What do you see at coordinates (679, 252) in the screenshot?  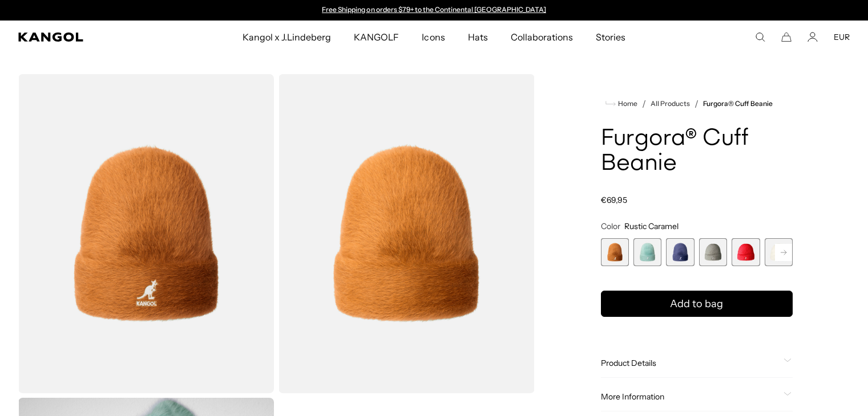 I see `label: Hazy Indigo` at bounding box center [679, 252].